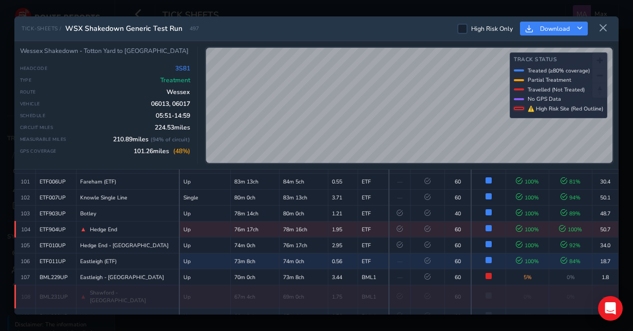 The height and width of the screenshot is (331, 633). What do you see at coordinates (606, 245) in the screenshot?
I see `td: 34.0` at bounding box center [606, 245].